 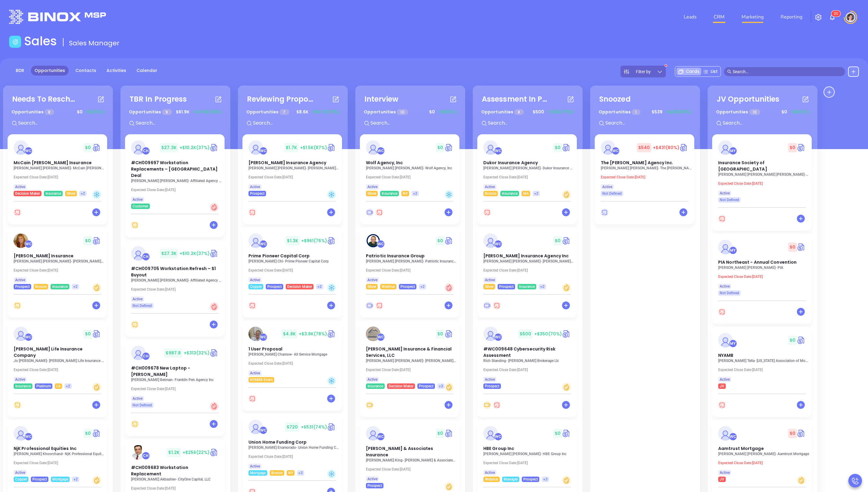 I want to click on span: 1 User Proposal, so click(x=265, y=349).